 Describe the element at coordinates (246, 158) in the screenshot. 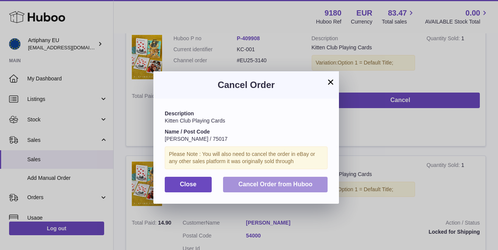

I see `div: Please Note : You will also need to cancel the order in eBay or any other sales platform it was o...` at that location.